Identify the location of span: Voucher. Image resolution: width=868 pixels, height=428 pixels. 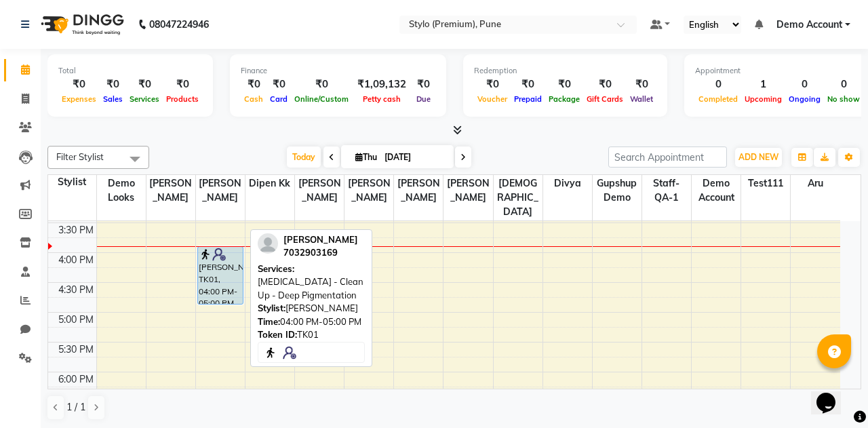
(492, 99).